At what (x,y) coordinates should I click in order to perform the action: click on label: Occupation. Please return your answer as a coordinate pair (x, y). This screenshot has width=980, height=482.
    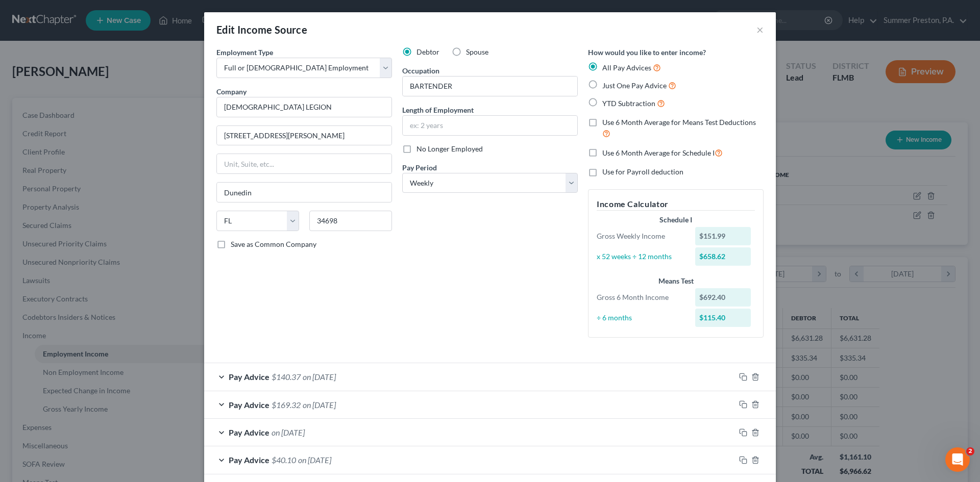
    Looking at the image, I should click on (420, 71).